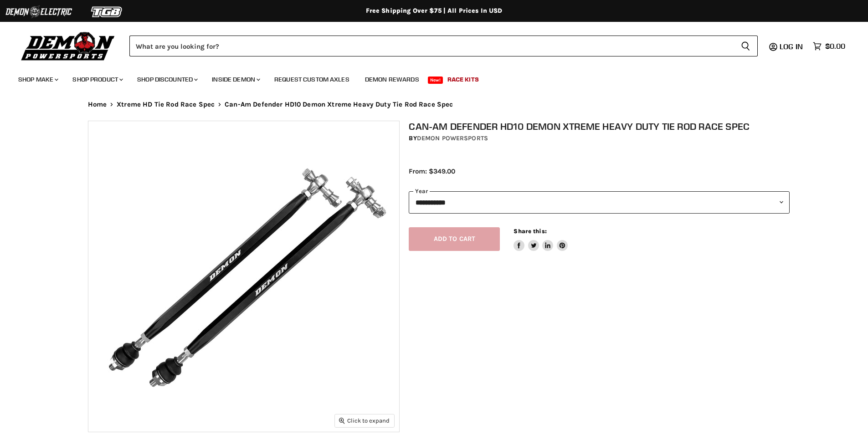 The image size is (868, 434). Describe the element at coordinates (540, 239) in the screenshot. I see `aside: Share this:` at that location.